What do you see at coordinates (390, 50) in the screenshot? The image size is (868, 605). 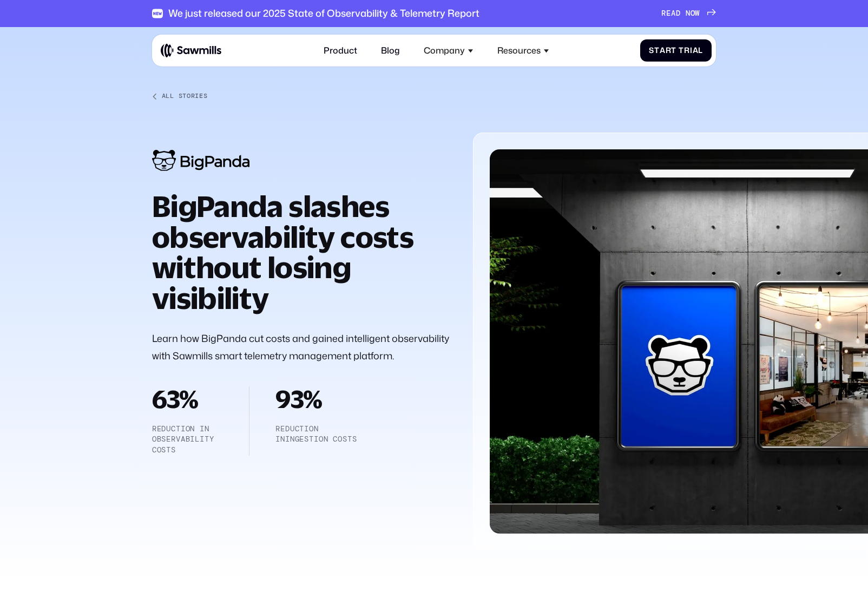 I see `a: Blog` at bounding box center [390, 50].